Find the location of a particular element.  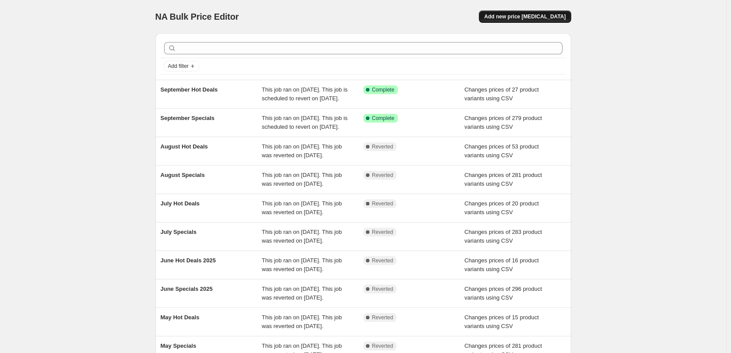

span: June Hot Deals 2025 is located at coordinates (188, 260).